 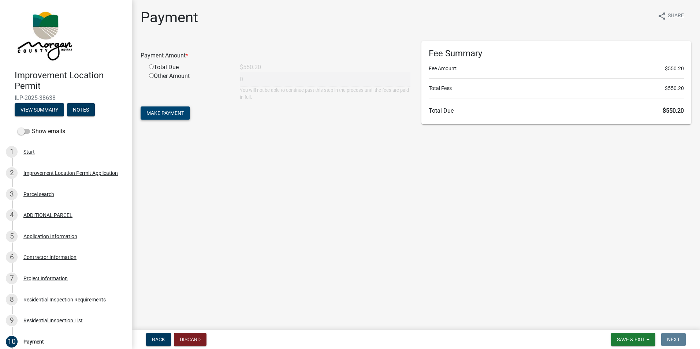 What do you see at coordinates (189, 86) in the screenshot?
I see `div: Other Amount` at bounding box center [189, 86].